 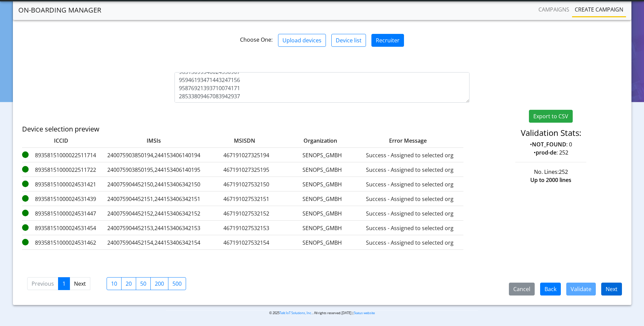 What do you see at coordinates (154, 170) in the screenshot?
I see `label: 240075903850195,244153406140195` at bounding box center [154, 170].